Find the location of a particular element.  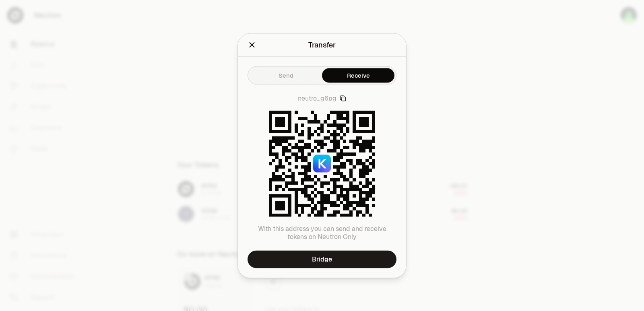

button: Send is located at coordinates (286, 75).